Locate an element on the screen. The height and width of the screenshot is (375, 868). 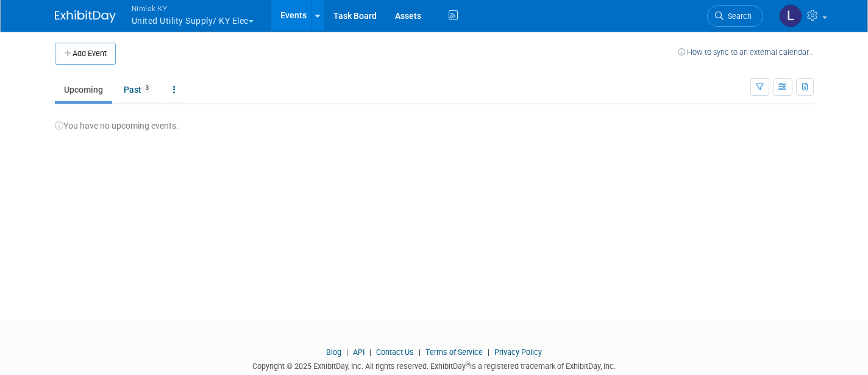
img: Luc Schaefer is located at coordinates (791, 16).